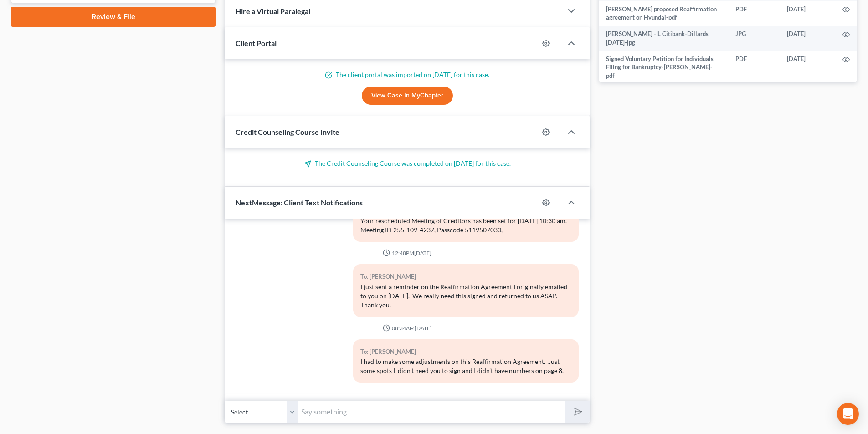 The width and height of the screenshot is (868, 434). What do you see at coordinates (256, 43) in the screenshot?
I see `span: Client Portal` at bounding box center [256, 43].